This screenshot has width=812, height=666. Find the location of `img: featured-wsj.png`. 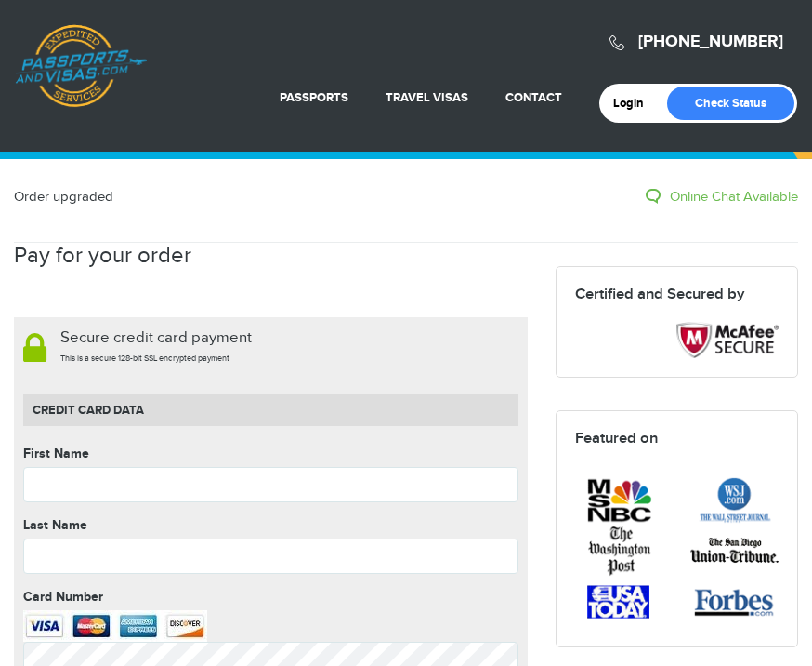

img: featured-wsj.png is located at coordinates (735, 501).